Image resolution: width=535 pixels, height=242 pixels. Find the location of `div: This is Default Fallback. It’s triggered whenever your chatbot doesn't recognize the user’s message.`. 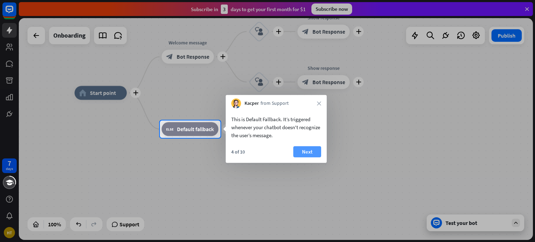

div: This is Default Fallback. It’s triggered whenever your chatbot doesn't recognize the user’s message. is located at coordinates (276, 127).